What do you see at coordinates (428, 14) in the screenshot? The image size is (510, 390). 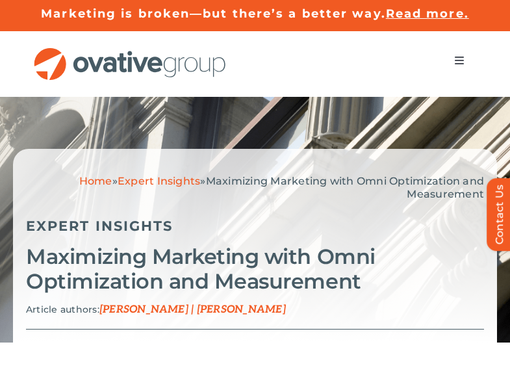 I see `span: Read more.` at bounding box center [428, 14].